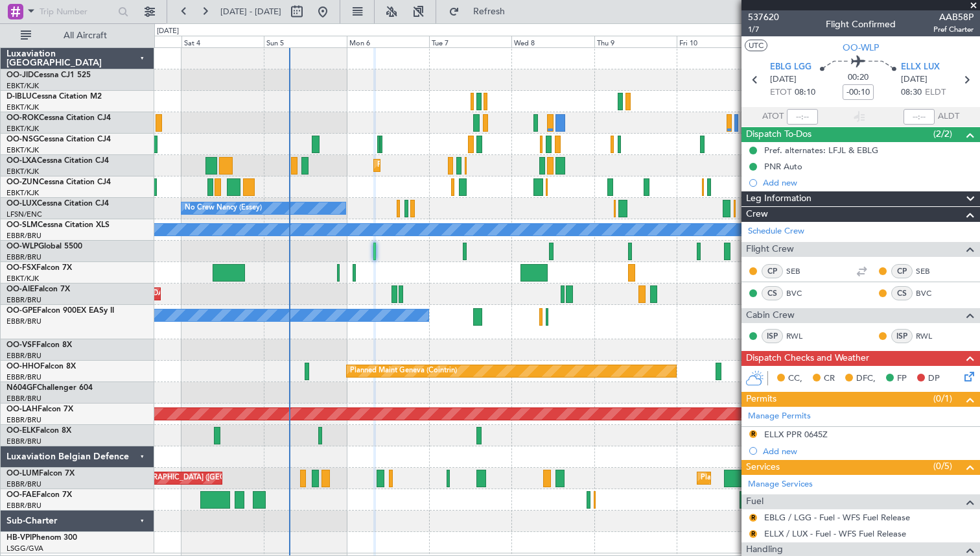 This screenshot has width=980, height=556. Describe the element at coordinates (717, 41) in the screenshot. I see `div: Fri 10` at that location.